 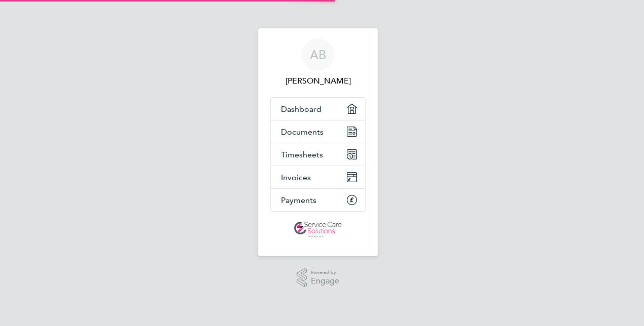 I want to click on span: Dashboard, so click(x=301, y=109).